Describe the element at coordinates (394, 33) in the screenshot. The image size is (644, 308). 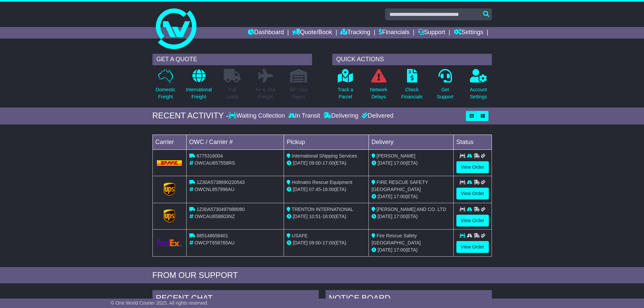
I see `a: Financials` at that location.